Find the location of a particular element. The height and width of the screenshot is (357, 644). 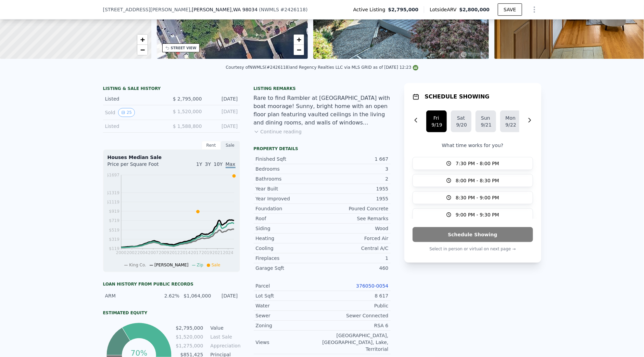

tspan: $1319 is located at coordinates (113, 193).